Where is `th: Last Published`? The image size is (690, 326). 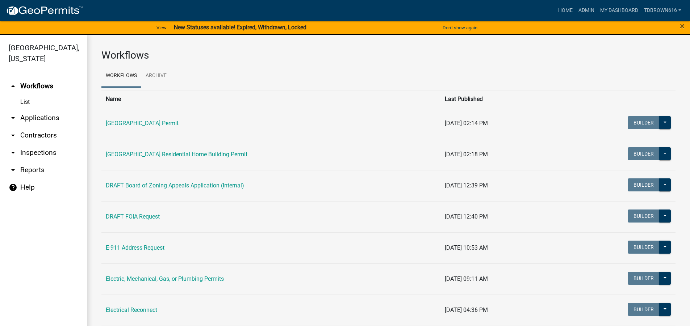 th: Last Published is located at coordinates (499, 99).